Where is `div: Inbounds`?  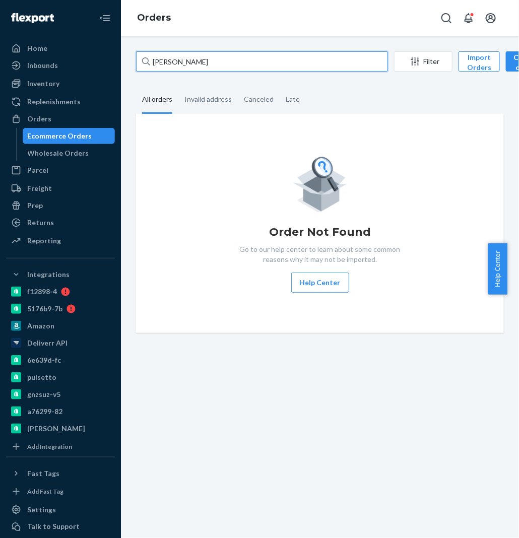 div: Inbounds is located at coordinates (42, 66).